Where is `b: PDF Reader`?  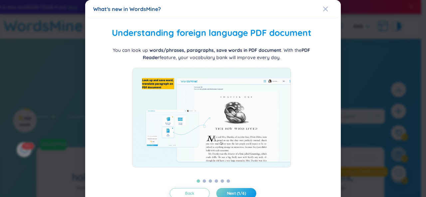
b: PDF Reader is located at coordinates (226, 54).